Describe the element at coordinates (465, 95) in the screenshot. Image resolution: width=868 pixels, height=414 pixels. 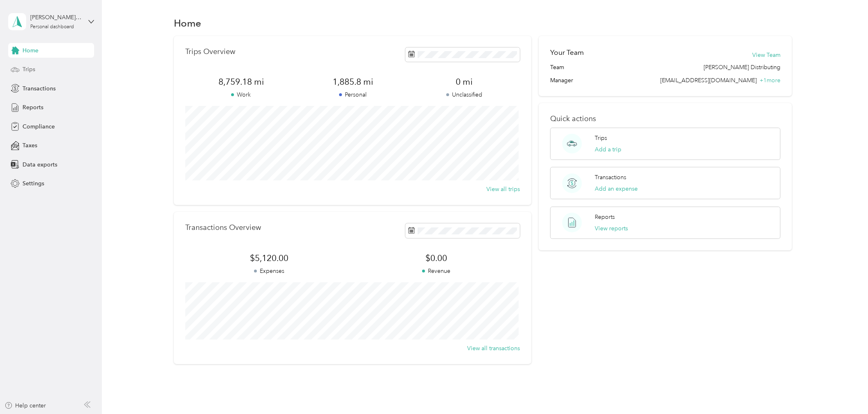
I see `p: Unclassified` at that location.